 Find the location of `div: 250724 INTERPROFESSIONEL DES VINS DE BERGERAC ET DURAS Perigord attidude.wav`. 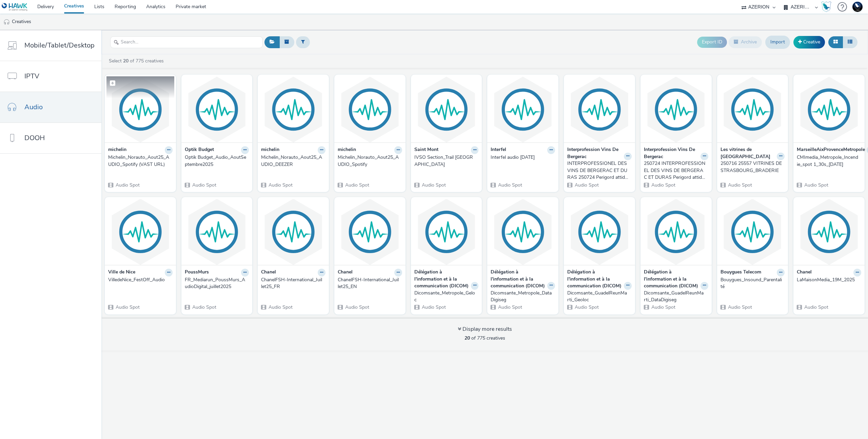

div: 250724 INTERPROFESSIONEL DES VINS DE BERGERAC ET DURAS Perigord attidude.wav is located at coordinates (675, 170).